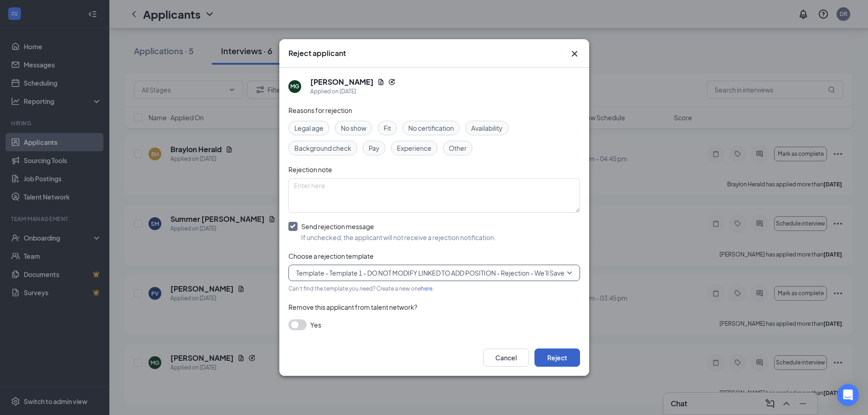 Image resolution: width=868 pixels, height=415 pixels. I want to click on span: Choose a rejection template, so click(331, 256).